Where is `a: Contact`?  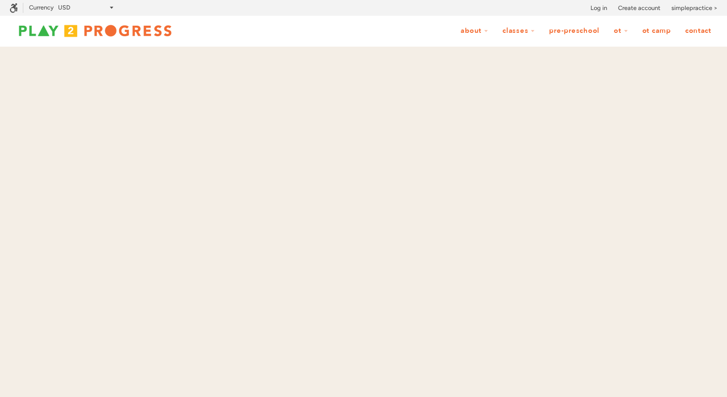
a: Contact is located at coordinates (698, 31).